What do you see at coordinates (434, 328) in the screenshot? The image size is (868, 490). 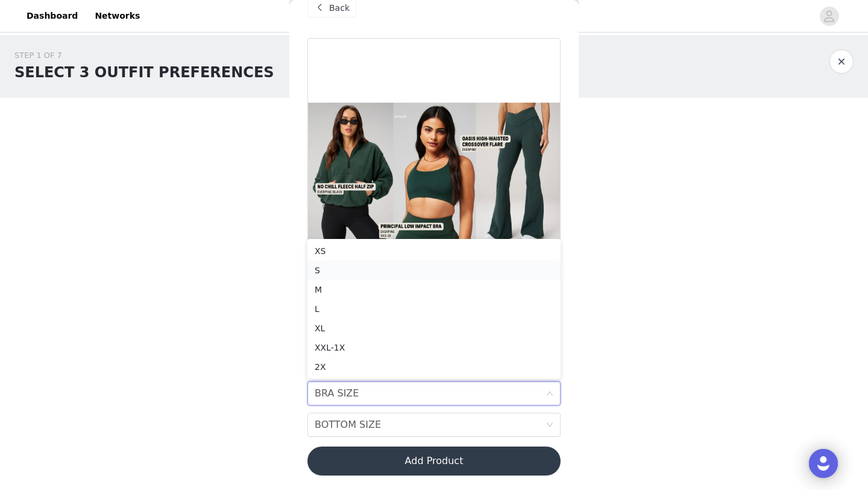 I see `div: XL` at bounding box center [434, 328].